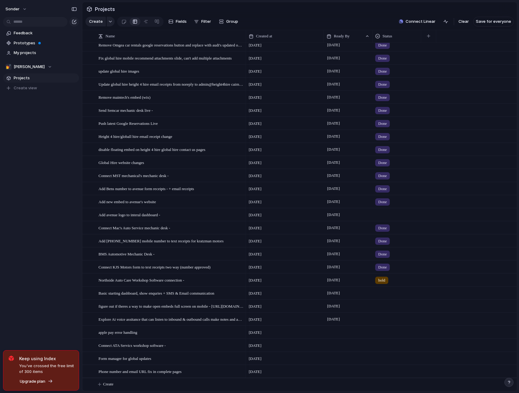 The image size is (519, 393). I want to click on span: Fields, so click(181, 22).